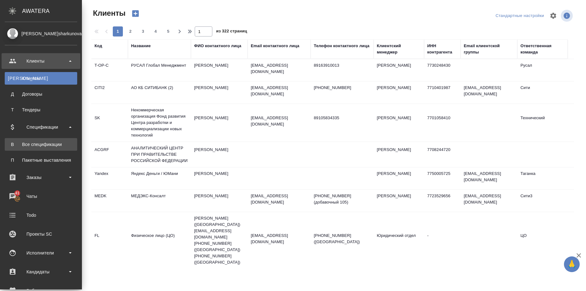 This screenshot has height=291, width=586. Describe the element at coordinates (341, 46) in the screenshot. I see `div: Телефон контактного лица` at that location.